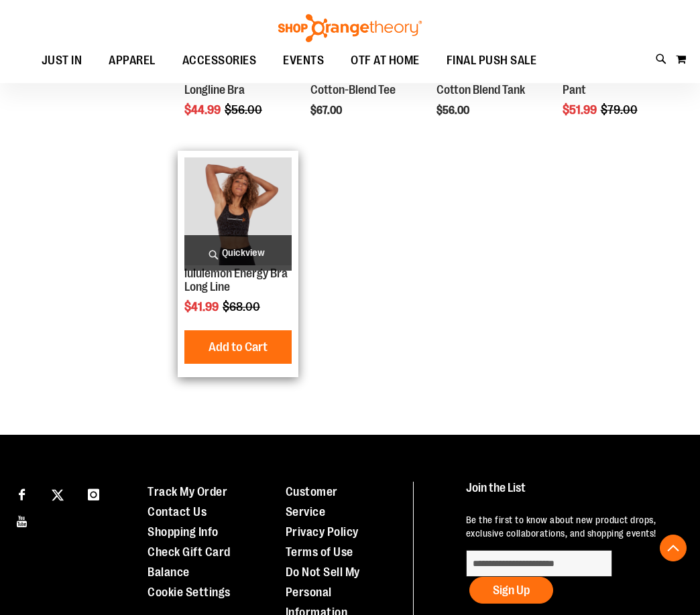 The width and height of the screenshot is (700, 615). What do you see at coordinates (177, 512) in the screenshot?
I see `a: Contact Us` at bounding box center [177, 512].